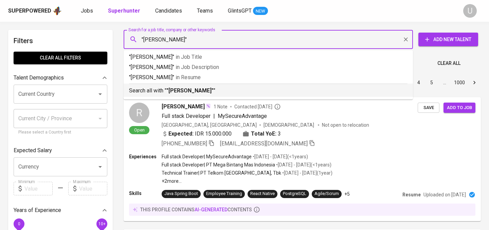  What do you see at coordinates (197, 67) in the screenshot?
I see `span: in Job Description` at bounding box center [197, 67].